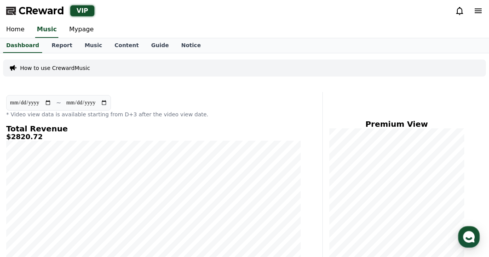 The width and height of the screenshot is (489, 257). Describe the element at coordinates (81, 30) in the screenshot. I see `a: Mypage` at that location.